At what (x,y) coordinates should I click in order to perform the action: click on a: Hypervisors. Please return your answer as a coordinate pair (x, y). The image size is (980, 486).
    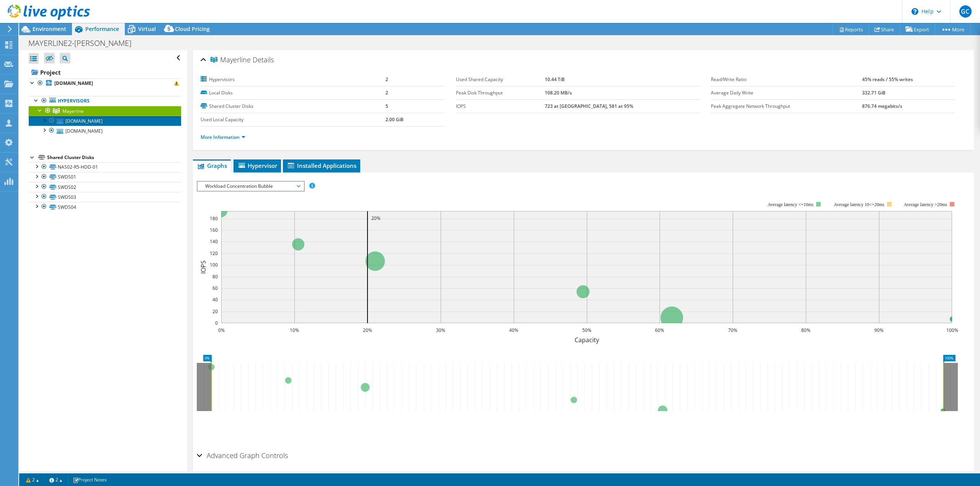
    Looking at the image, I should click on (105, 101).